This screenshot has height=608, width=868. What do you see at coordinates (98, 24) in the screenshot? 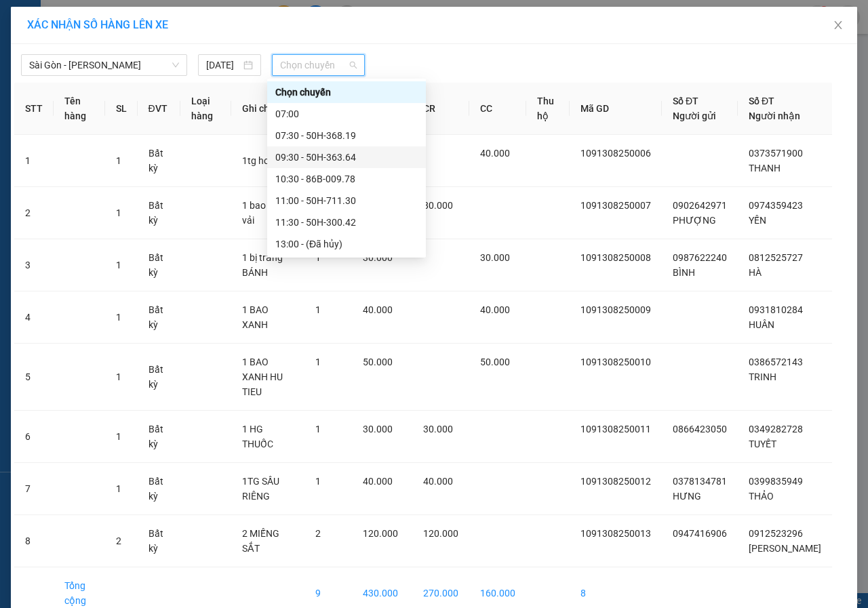
I see `span: XÁC NHẬN SỐ HÀNG LÊN XE` at bounding box center [98, 24].